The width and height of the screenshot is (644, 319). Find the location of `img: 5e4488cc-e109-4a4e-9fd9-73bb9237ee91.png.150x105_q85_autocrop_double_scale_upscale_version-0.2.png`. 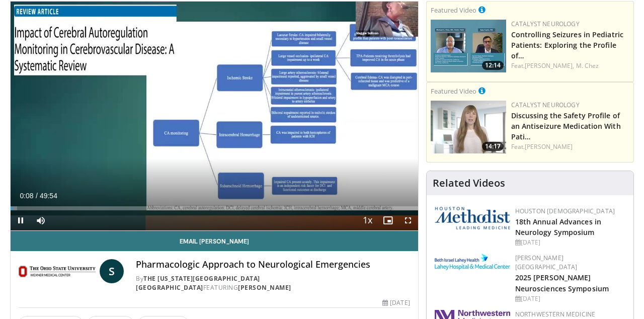

img: 5e4488cc-e109-4a4e-9fd9-73bb9237ee91.png.150x105_q85_autocrop_double_scale_upscale_version-0.2.png is located at coordinates (472, 218).